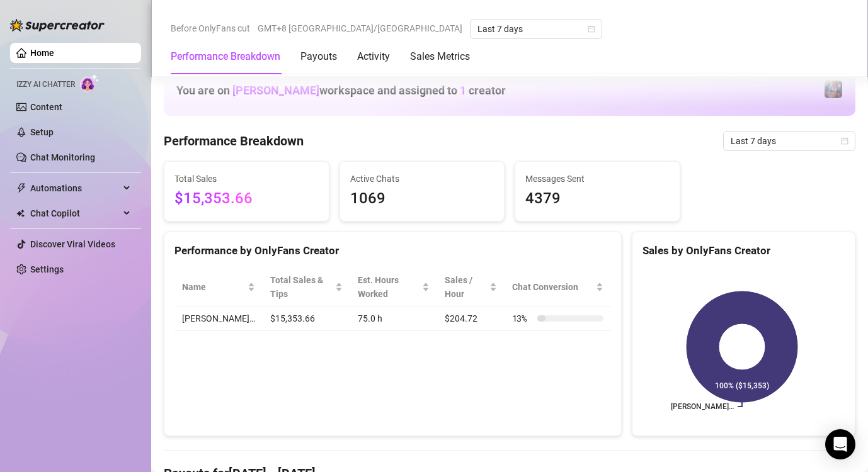 The height and width of the screenshot is (472, 868). Describe the element at coordinates (41, 132) in the screenshot. I see `a: Setup` at that location.